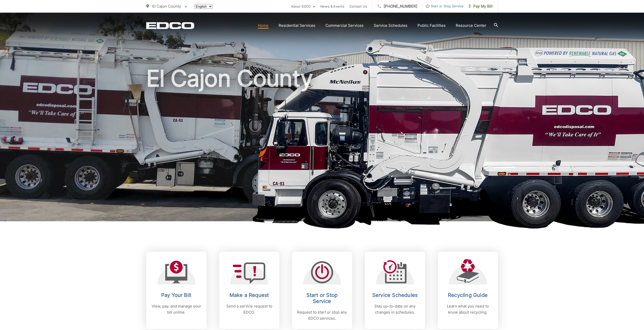  Describe the element at coordinates (249, 295) in the screenshot. I see `h2: Make a Request` at that location.